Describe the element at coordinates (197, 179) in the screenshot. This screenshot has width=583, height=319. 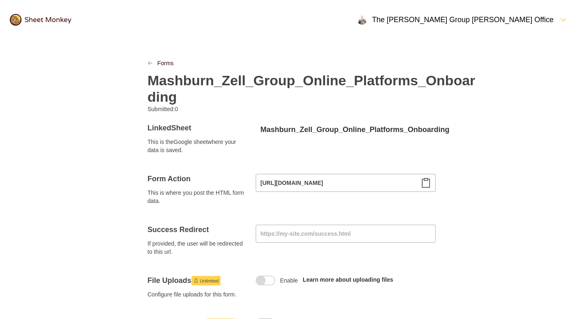
I see `h4: Form Action` at that location.